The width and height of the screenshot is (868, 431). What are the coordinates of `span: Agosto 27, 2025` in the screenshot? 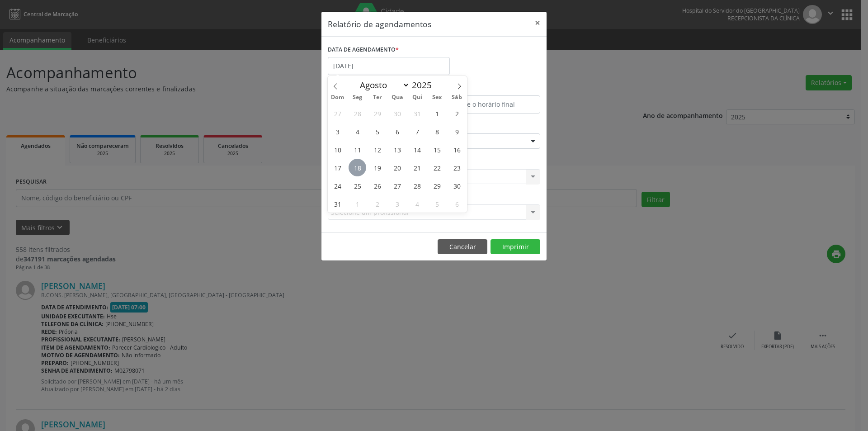 It's located at (397, 185).